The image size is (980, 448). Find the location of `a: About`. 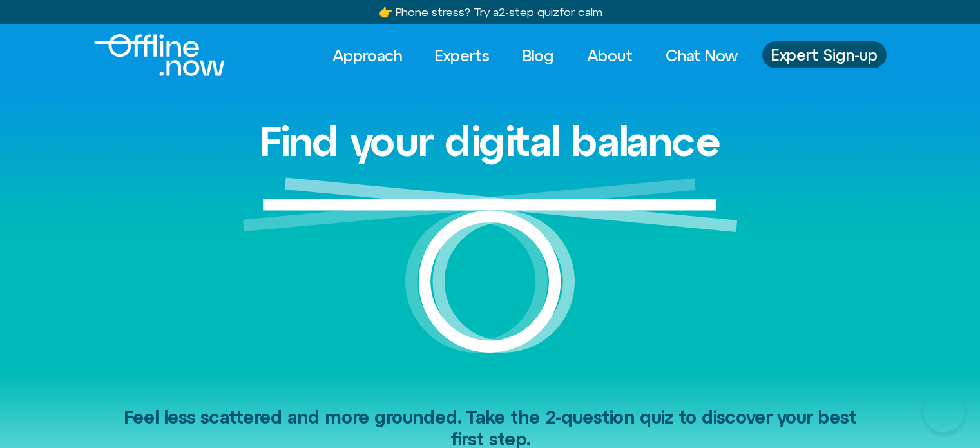

a: About is located at coordinates (610, 56).